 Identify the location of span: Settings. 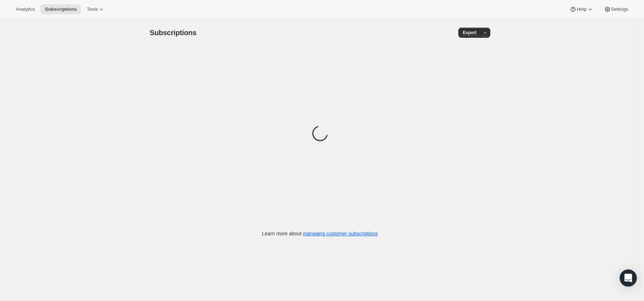
(620, 9).